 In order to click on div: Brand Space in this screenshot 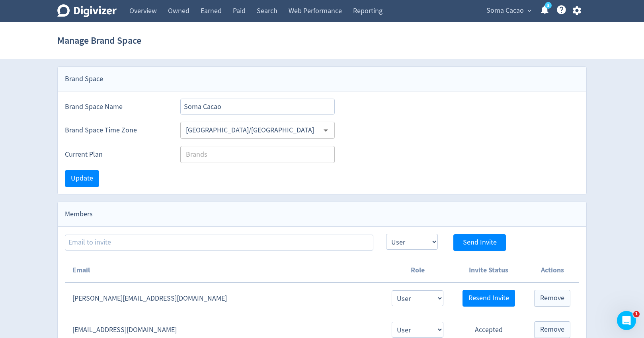, I will do `click(322, 79)`.